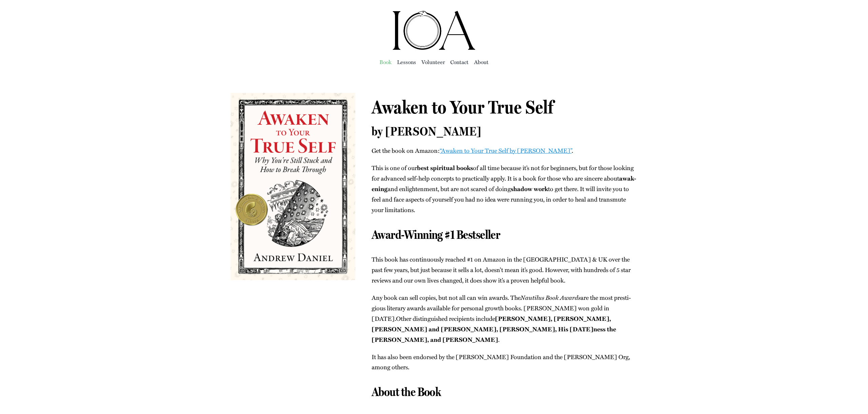 The image size is (868, 414). Describe the element at coordinates (385, 62) in the screenshot. I see `span: Book` at that location.